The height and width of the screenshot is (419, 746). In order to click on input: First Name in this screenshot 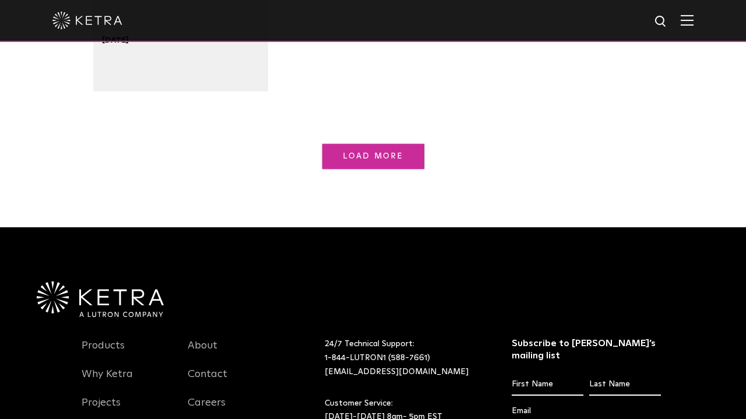, I will do `click(547, 385)`.